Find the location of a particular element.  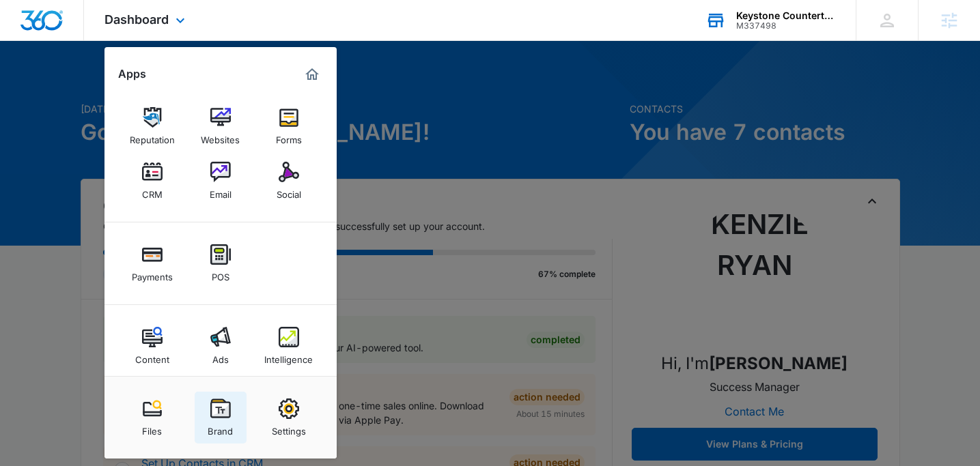

a: CRM is located at coordinates (152, 181).